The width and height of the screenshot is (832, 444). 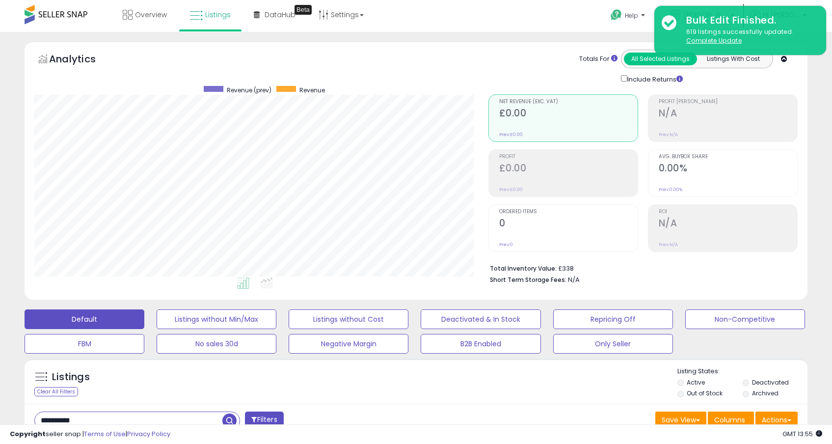 I want to click on a: Terms of Use, so click(x=105, y=433).